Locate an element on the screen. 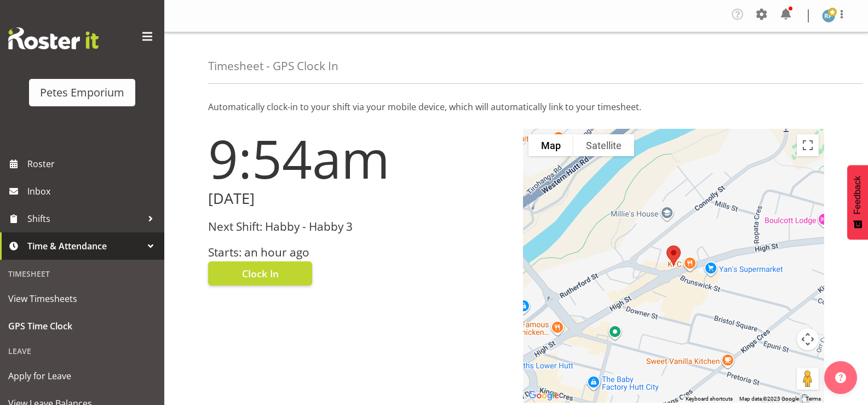  div: Petes Emporium is located at coordinates (82, 92).